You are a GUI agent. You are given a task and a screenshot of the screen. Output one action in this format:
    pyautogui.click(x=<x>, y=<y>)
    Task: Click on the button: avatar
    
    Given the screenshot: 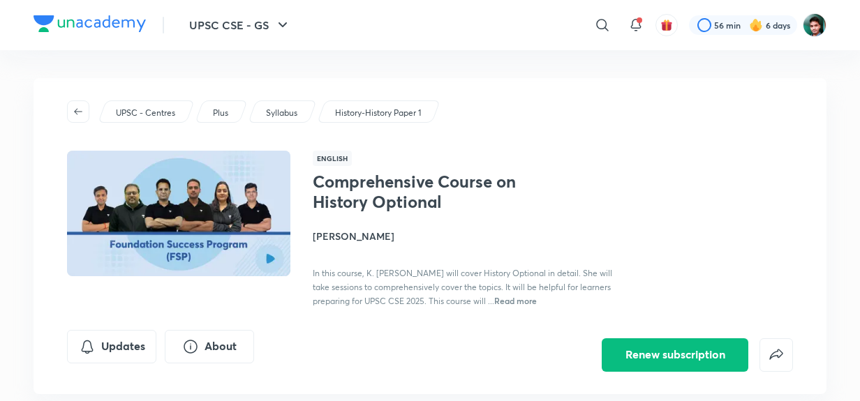 What is the action you would take?
    pyautogui.click(x=667, y=25)
    